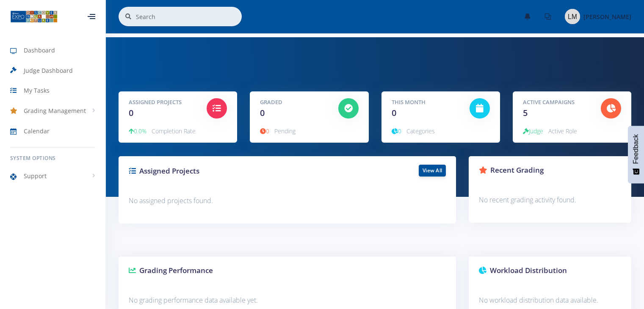 This screenshot has height=309, width=644. What do you see at coordinates (533, 130) in the screenshot?
I see `span: Judge` at bounding box center [533, 130].